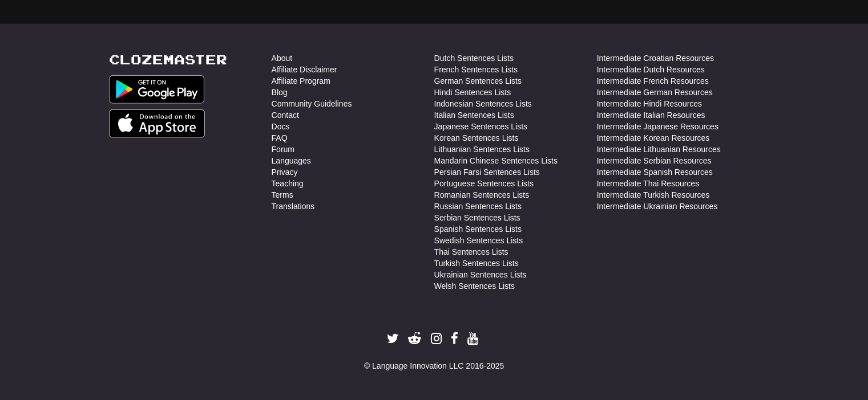 The width and height of the screenshot is (868, 400). I want to click on a: Intermediate Thai Resources, so click(648, 183).